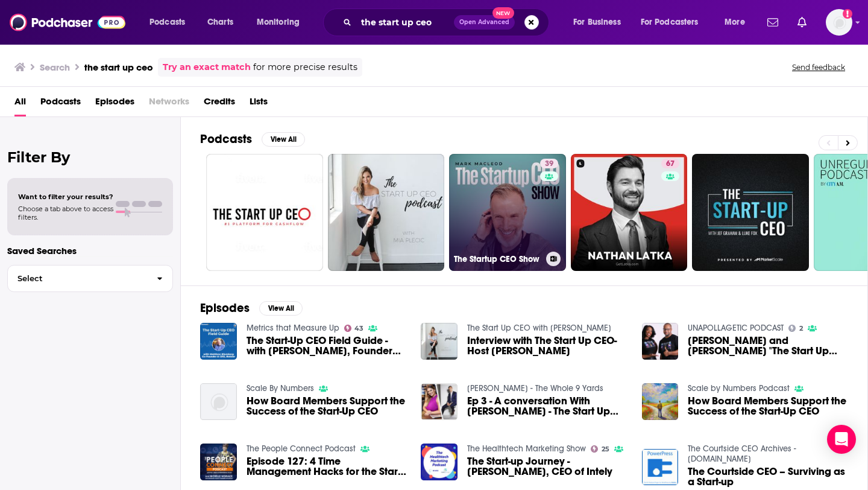 The height and width of the screenshot is (490, 868). I want to click on span: The Courtside CEO – Surviving as a Start-up, so click(768, 477).